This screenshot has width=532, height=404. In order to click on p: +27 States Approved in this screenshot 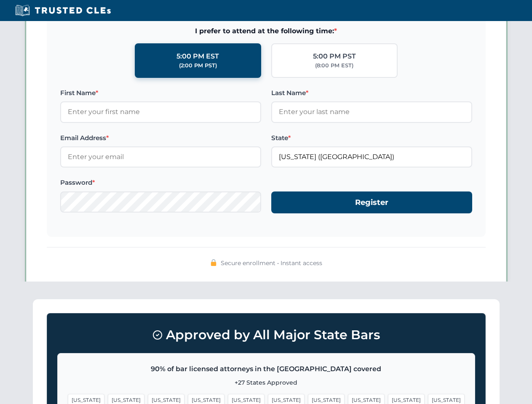, I will do `click(266, 383)`.